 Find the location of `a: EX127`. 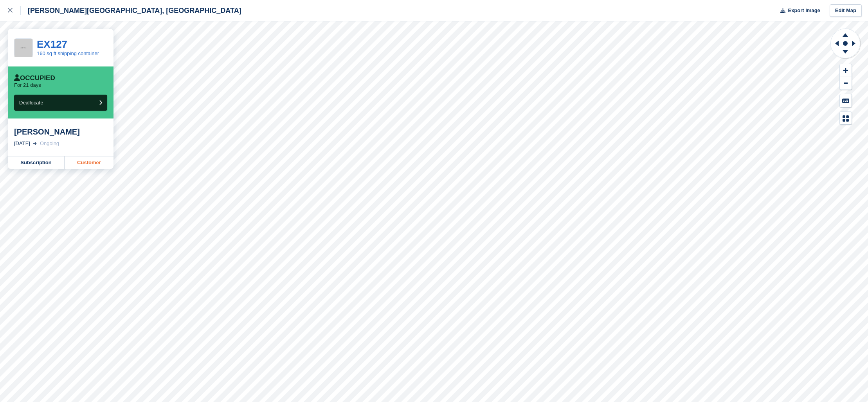

a: EX127 is located at coordinates (52, 44).